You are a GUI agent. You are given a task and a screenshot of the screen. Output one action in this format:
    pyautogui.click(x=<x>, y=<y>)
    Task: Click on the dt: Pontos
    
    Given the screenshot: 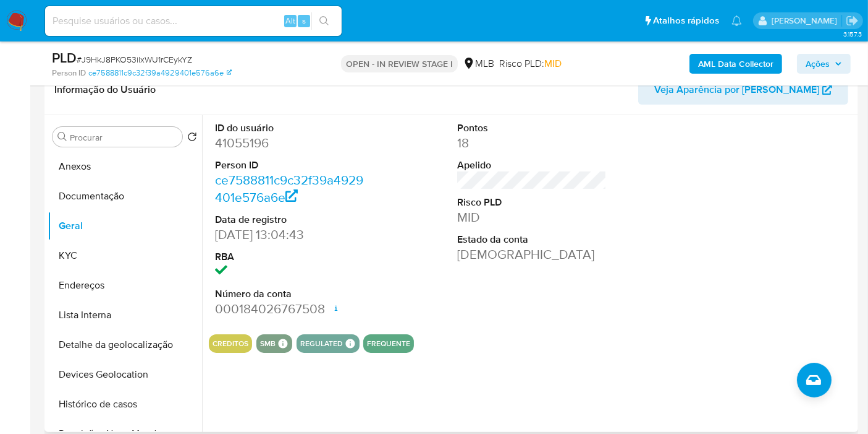 What is the action you would take?
    pyautogui.click(x=532, y=128)
    